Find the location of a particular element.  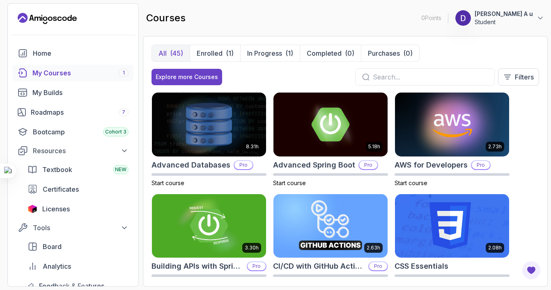

h2: CSS Essentials is located at coordinates (421, 267).